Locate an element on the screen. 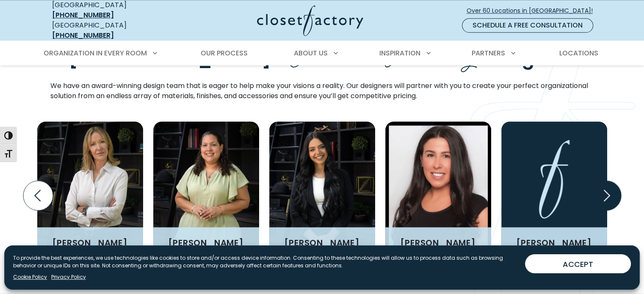  img: Closet Factory Logo is located at coordinates (310, 21).